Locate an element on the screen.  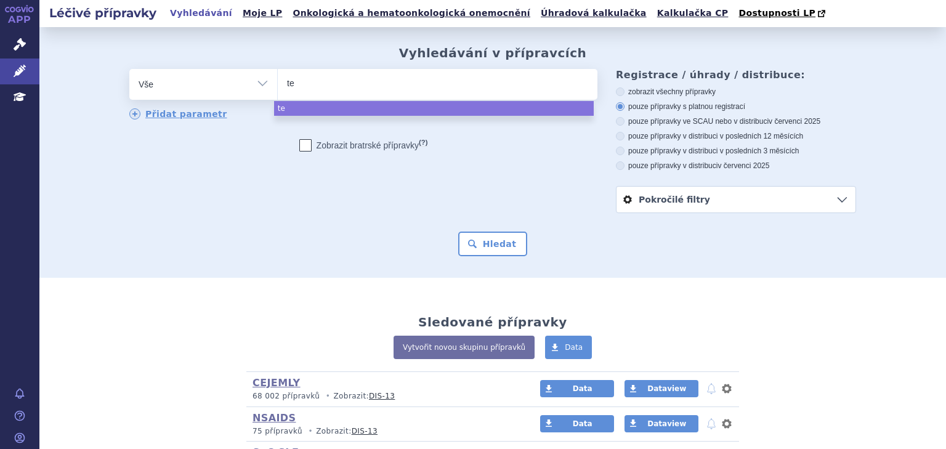
a: Vytvořit novou skupinu přípravků is located at coordinates (464, 348).